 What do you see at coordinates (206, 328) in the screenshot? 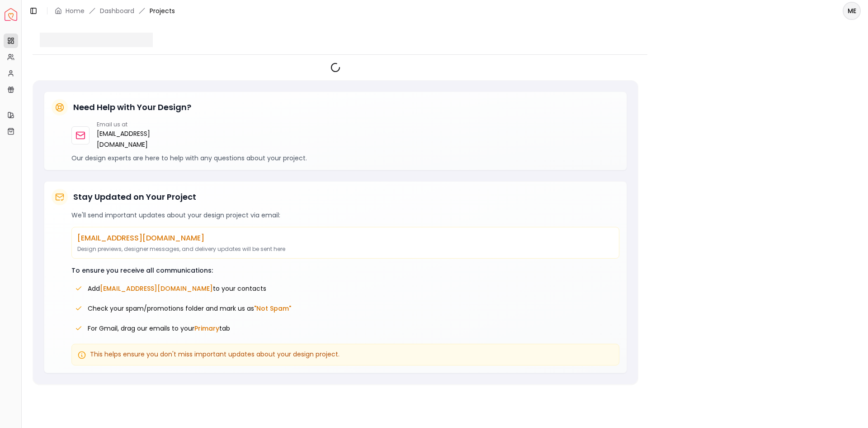
I see `span: Primary` at bounding box center [206, 328].